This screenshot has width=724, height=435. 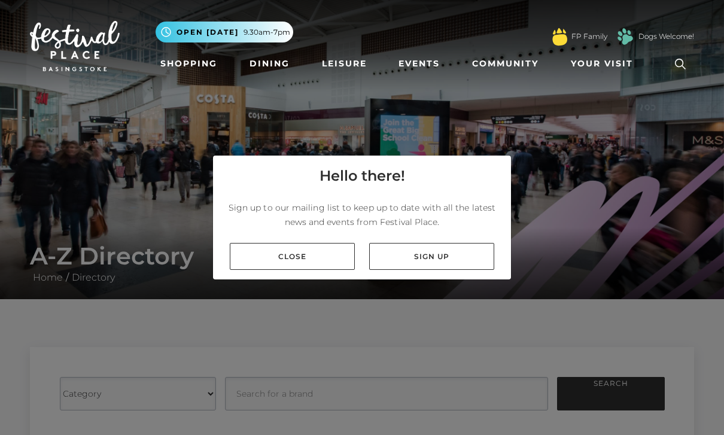 What do you see at coordinates (505, 63) in the screenshot?
I see `a: Community` at bounding box center [505, 63].